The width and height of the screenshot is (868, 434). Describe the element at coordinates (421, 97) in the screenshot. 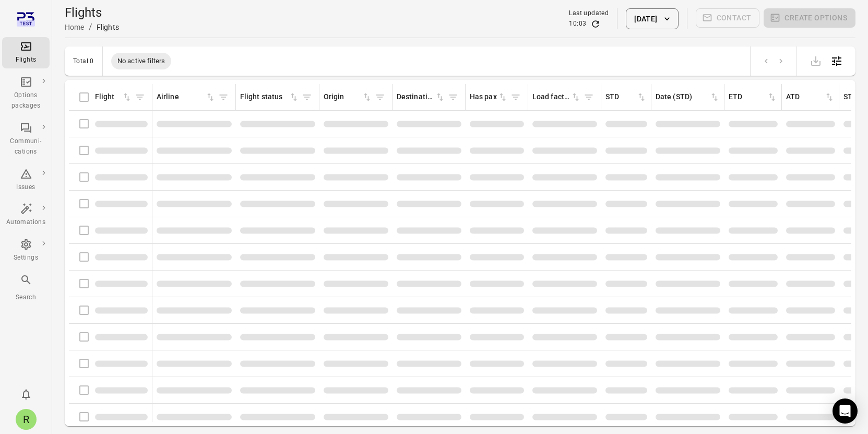

I see `div: Sort by destination in ascending order` at that location.